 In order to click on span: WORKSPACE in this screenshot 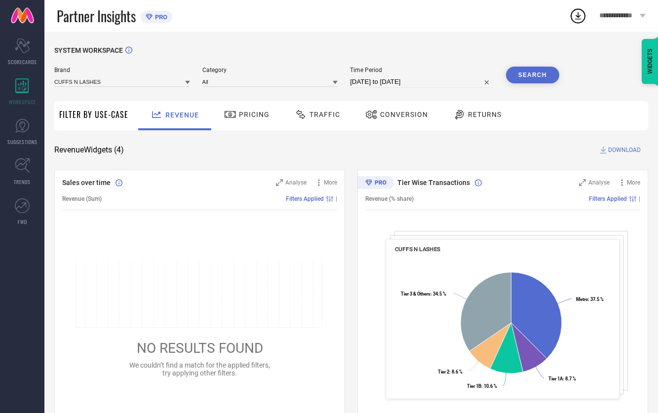, I will do `click(22, 102)`.